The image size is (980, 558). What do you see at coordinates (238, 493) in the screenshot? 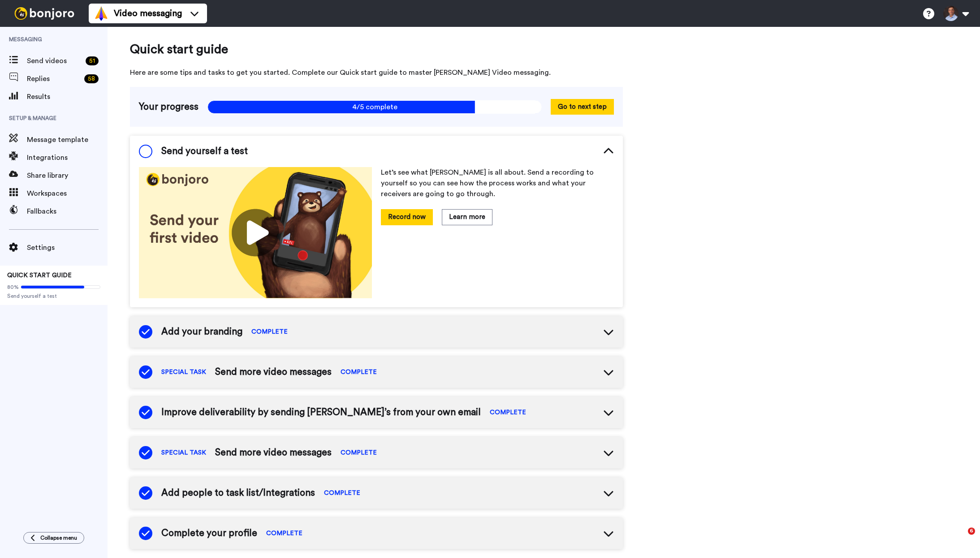
I see `span: Add people to task list/Integrations` at bounding box center [238, 493].